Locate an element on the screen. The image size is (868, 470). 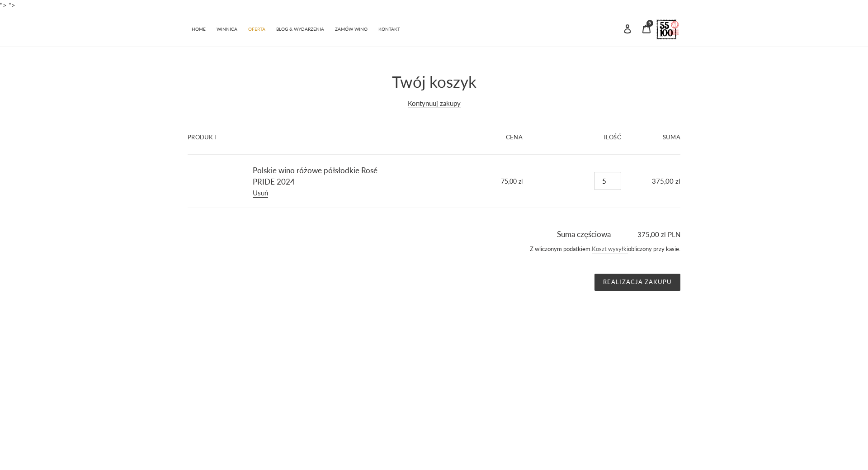
a: Polskie wino różowe półsłodkie Rosé PRIDE 2024 is located at coordinates (315, 175).